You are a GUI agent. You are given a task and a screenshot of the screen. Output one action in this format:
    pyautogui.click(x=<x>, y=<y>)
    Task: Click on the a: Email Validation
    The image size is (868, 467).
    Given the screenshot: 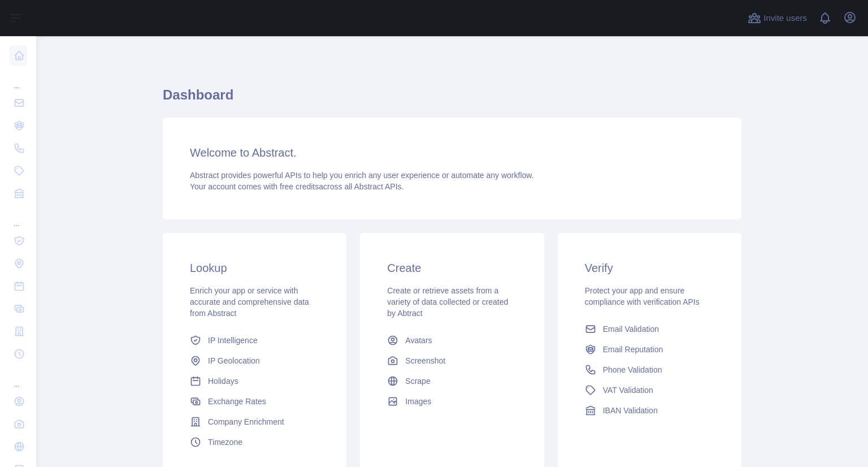 What is the action you would take?
    pyautogui.click(x=649, y=329)
    